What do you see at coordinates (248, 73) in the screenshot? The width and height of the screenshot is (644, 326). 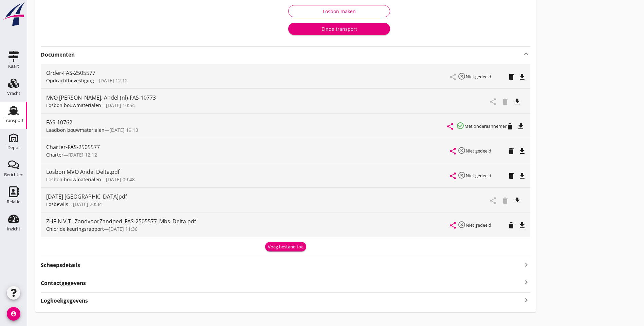 I see `div: Order-FAS-2505577` at bounding box center [248, 73].